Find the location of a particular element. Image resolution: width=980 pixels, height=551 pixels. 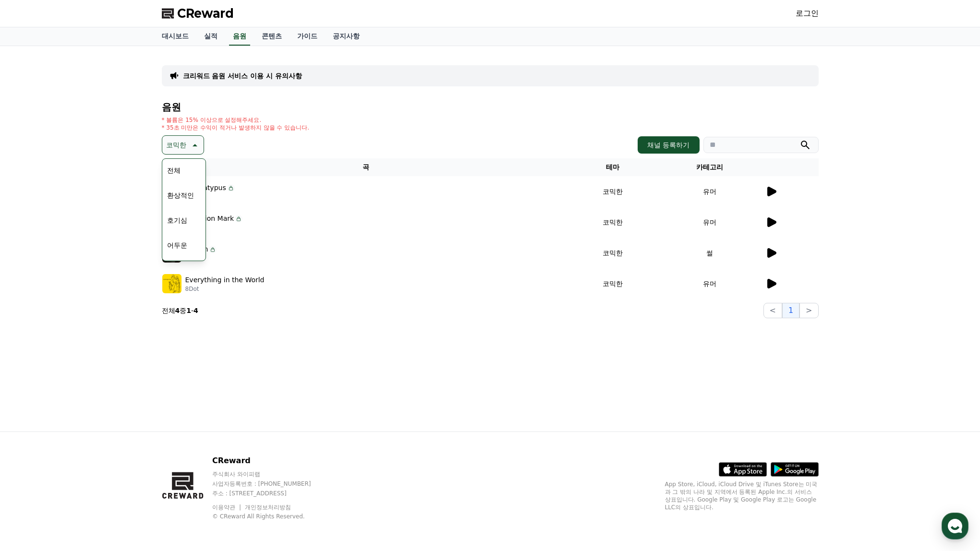

span: 대화 is located at coordinates (94, 323).